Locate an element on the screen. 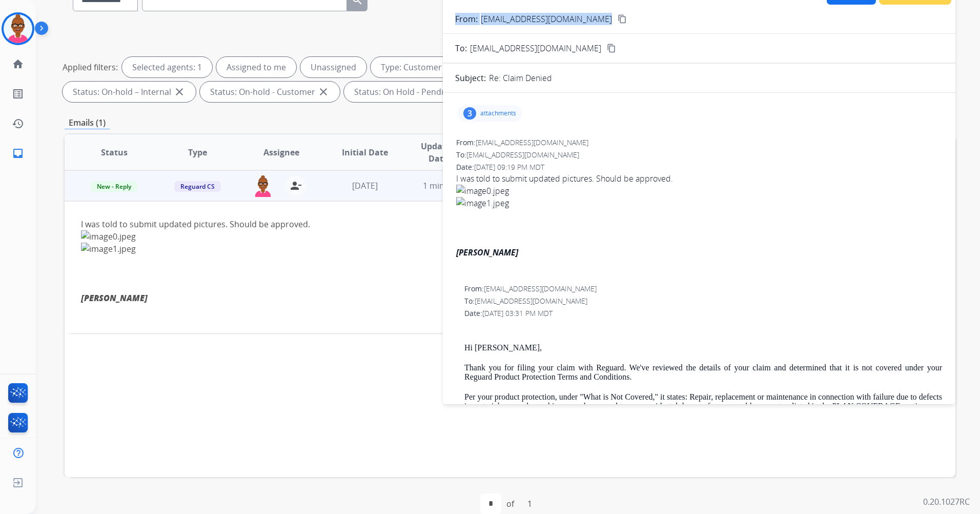 The image size is (980, 514). p: attachments is located at coordinates (498, 114).